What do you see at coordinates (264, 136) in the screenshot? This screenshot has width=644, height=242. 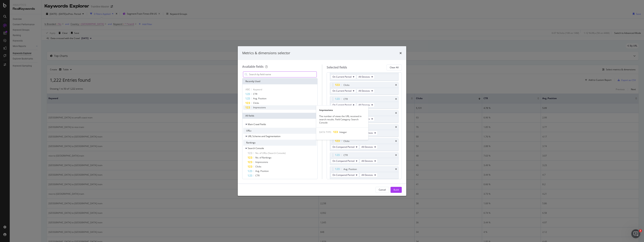 I see `span: URL Scheme and Segmentation` at bounding box center [264, 136].